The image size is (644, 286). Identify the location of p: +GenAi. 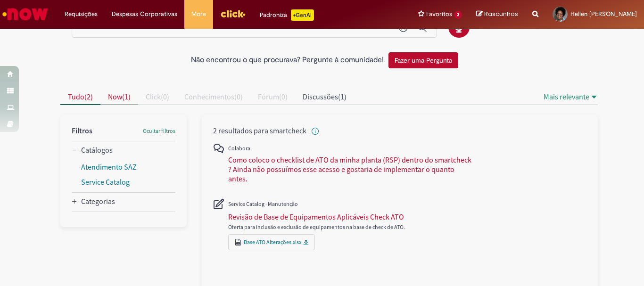
(302, 15).